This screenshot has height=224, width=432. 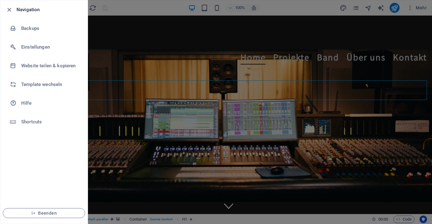 What do you see at coordinates (44, 213) in the screenshot?
I see `span: Beenden` at bounding box center [44, 213].